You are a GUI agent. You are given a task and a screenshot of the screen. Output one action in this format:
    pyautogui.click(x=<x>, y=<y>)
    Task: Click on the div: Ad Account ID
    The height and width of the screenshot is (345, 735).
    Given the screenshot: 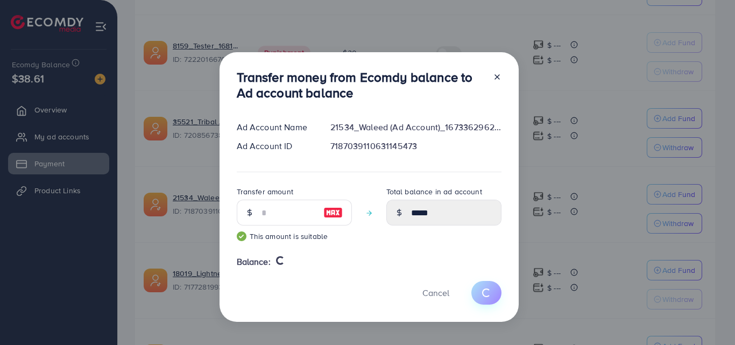 What is the action you would take?
    pyautogui.click(x=275, y=146)
    